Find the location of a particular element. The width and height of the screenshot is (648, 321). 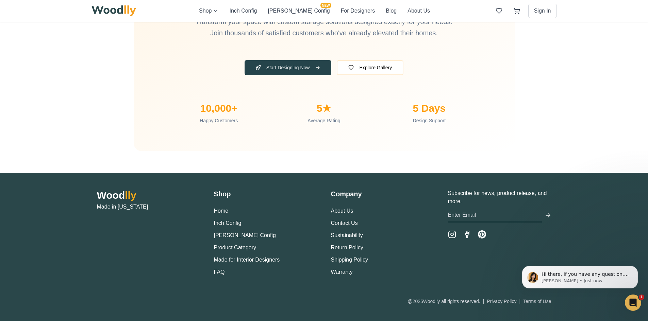

div: 10,000+ is located at coordinates (219, 108).